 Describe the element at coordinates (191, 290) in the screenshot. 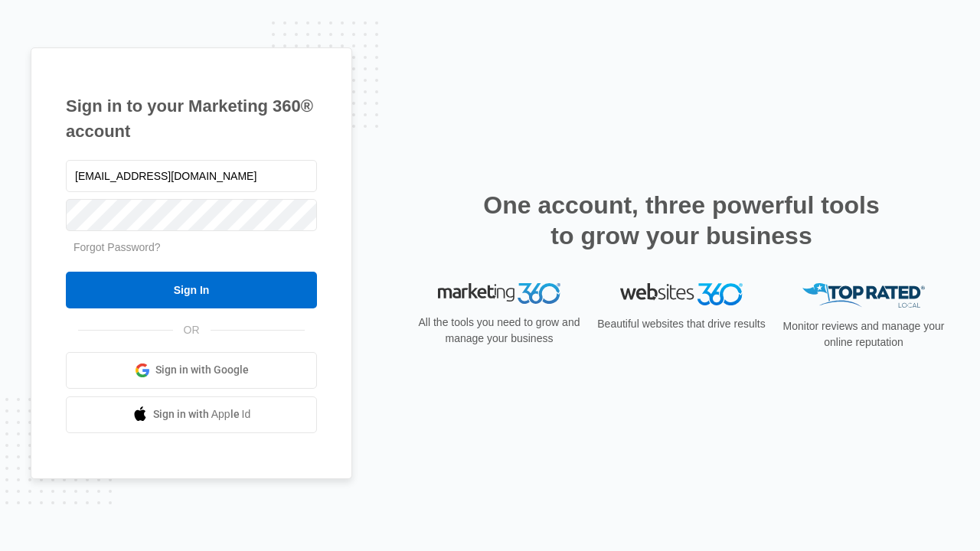

I see `input: Sign In` at that location.